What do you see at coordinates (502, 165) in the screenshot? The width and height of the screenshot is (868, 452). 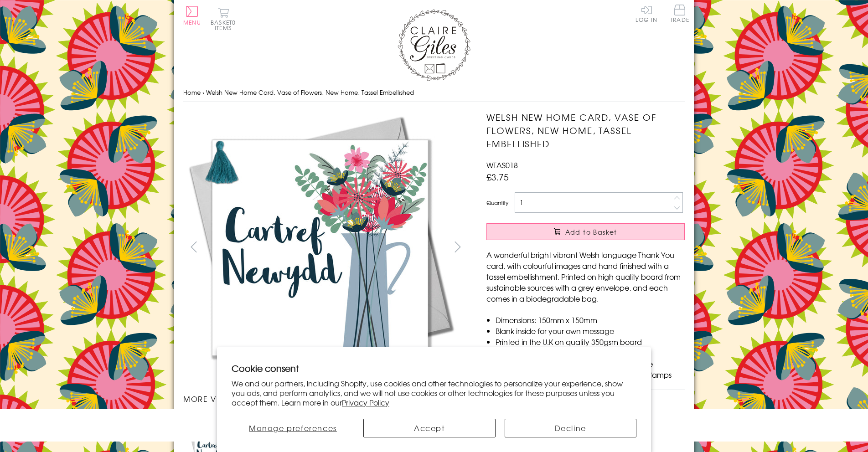 I see `span: WTAS018` at bounding box center [502, 165].